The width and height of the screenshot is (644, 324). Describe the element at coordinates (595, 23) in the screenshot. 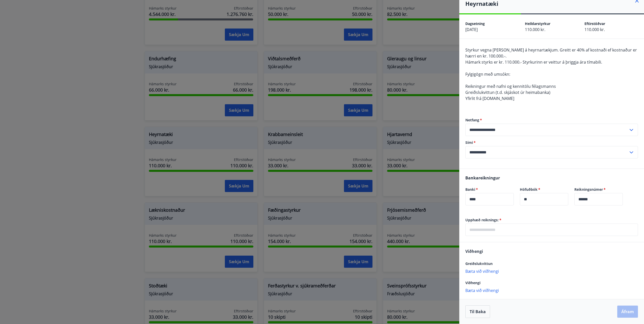

I see `span: Eftirstöðvar` at that location.